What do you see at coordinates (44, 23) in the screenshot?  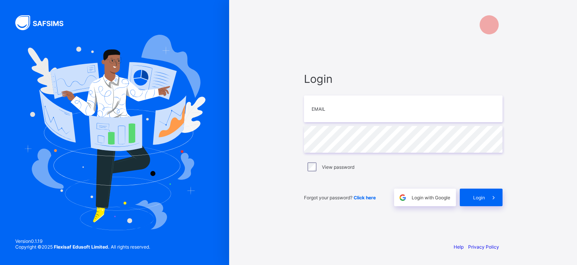 I see `img: SAFSIMS Logo` at bounding box center [44, 23].